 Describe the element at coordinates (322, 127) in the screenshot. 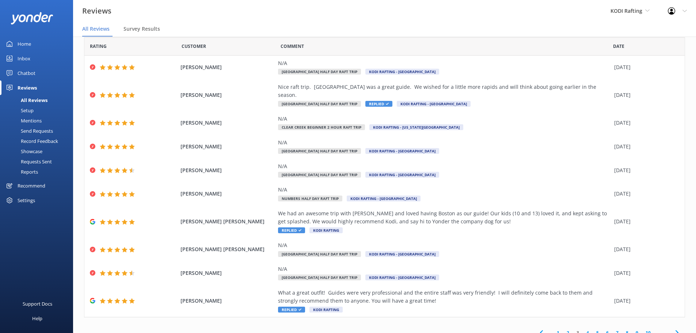

I see `span: Clear Creek Beginner 2 Hour Raft Trip` at that location.